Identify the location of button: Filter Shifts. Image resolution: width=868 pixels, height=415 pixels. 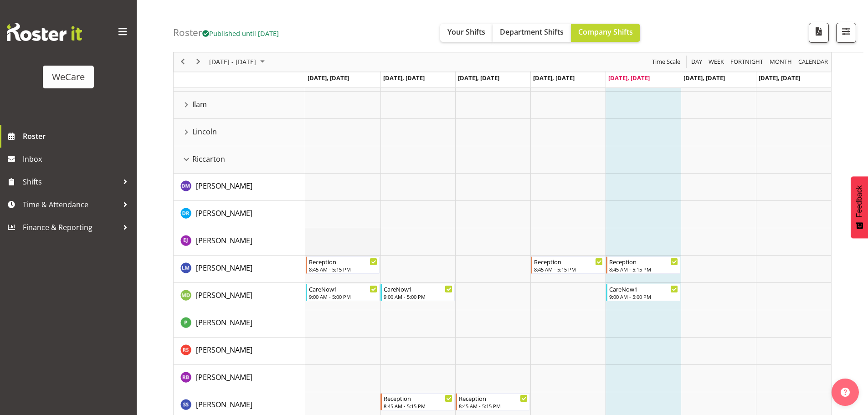
(846, 32).